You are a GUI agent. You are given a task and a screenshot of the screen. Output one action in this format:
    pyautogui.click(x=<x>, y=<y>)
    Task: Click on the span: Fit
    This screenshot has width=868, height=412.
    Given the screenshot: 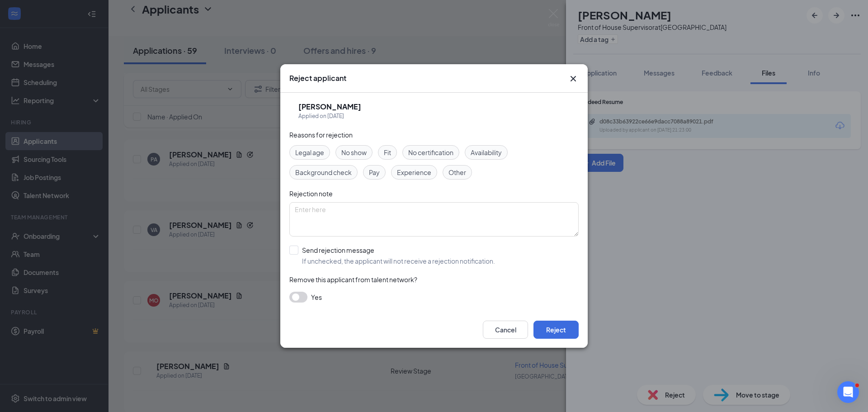 What is the action you would take?
    pyautogui.click(x=387, y=152)
    